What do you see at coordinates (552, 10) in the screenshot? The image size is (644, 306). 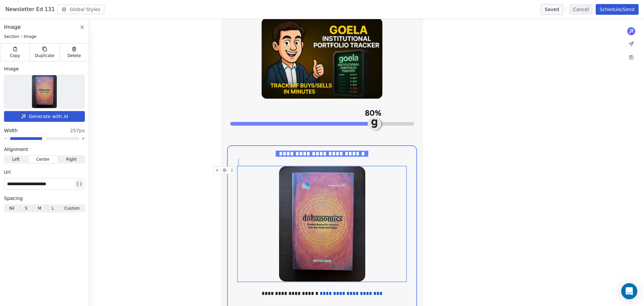 I see `button: Saved` at bounding box center [552, 10].